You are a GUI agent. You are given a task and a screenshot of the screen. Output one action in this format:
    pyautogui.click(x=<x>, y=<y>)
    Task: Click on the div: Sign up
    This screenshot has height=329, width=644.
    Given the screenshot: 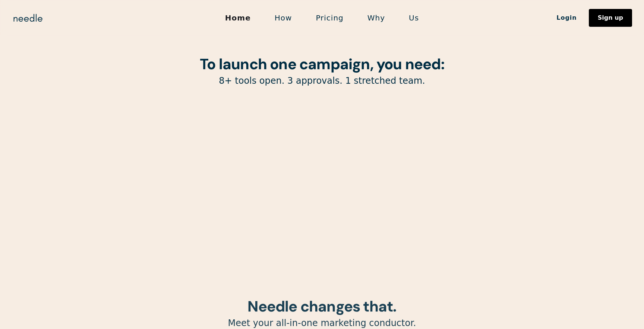 What is the action you would take?
    pyautogui.click(x=610, y=18)
    